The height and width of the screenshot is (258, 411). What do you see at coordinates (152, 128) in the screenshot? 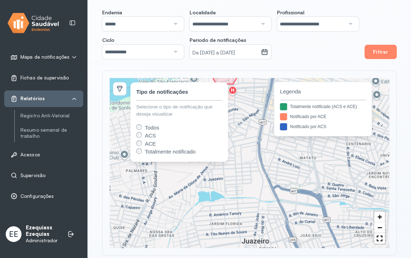
I see `span: Todos` at bounding box center [152, 128].